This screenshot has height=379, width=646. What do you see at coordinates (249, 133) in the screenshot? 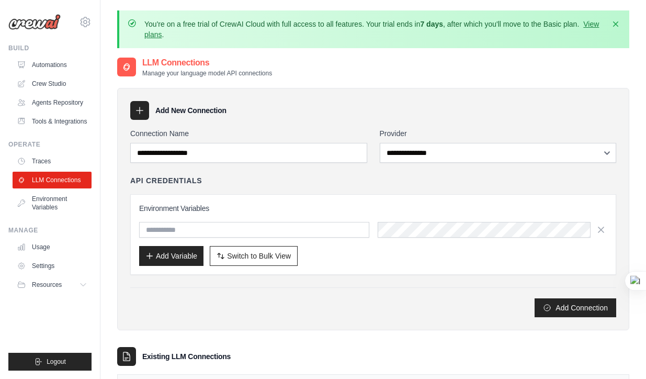
I see `label: Connection Name` at bounding box center [249, 133].